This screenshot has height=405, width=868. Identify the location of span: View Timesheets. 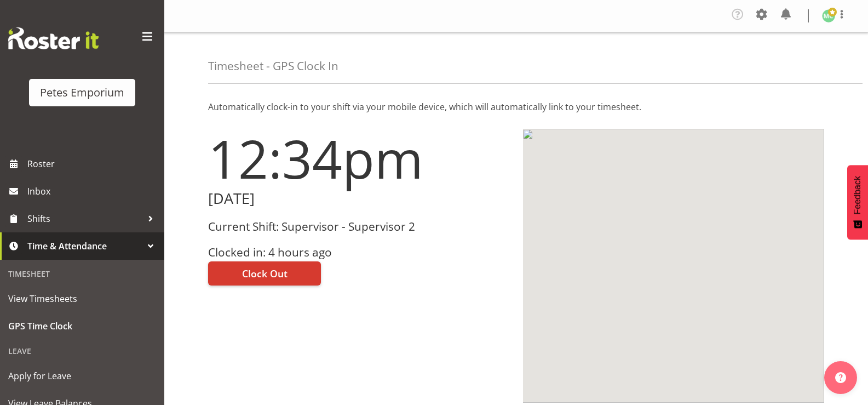
(82, 299).